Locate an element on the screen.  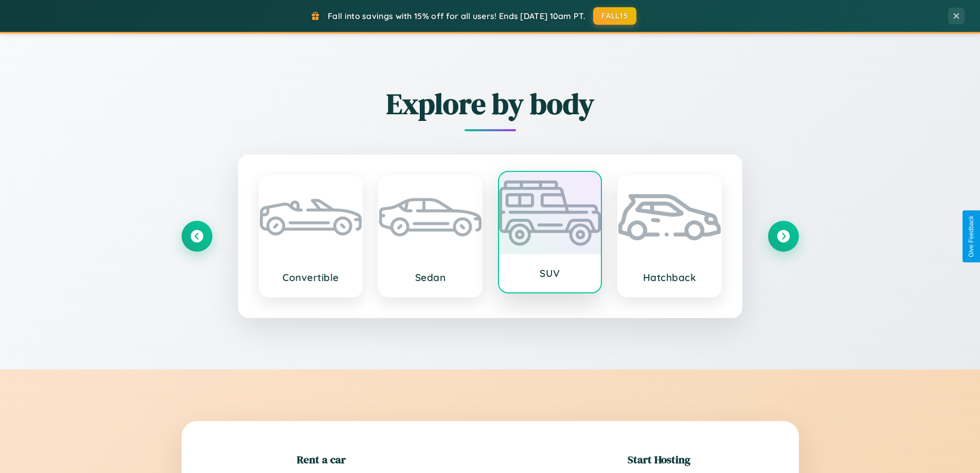
h2: Explore by body is located at coordinates (490, 103).